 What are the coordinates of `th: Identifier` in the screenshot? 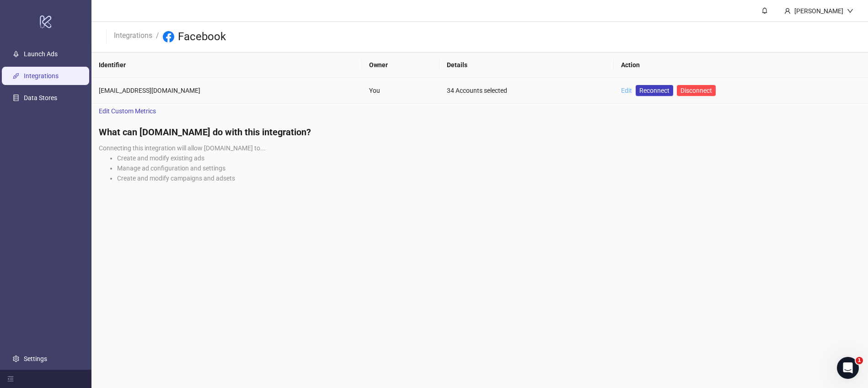 It's located at (226, 65).